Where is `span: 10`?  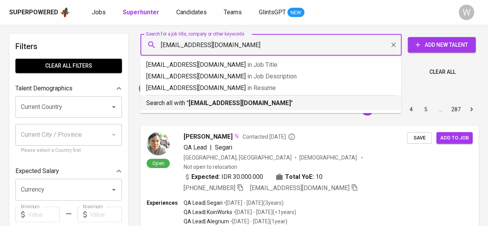
span: 10 is located at coordinates (319, 177).